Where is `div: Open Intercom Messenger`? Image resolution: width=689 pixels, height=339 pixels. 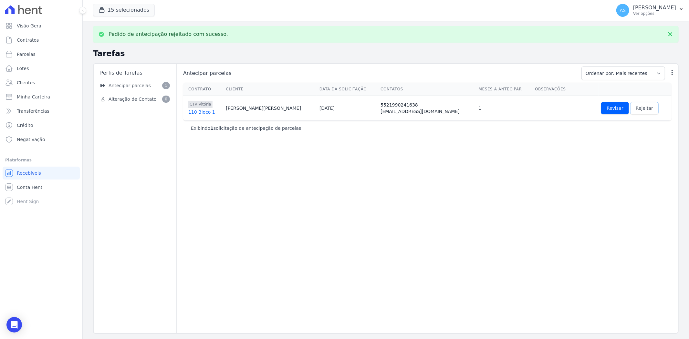 div: Open Intercom Messenger is located at coordinates (14, 325).